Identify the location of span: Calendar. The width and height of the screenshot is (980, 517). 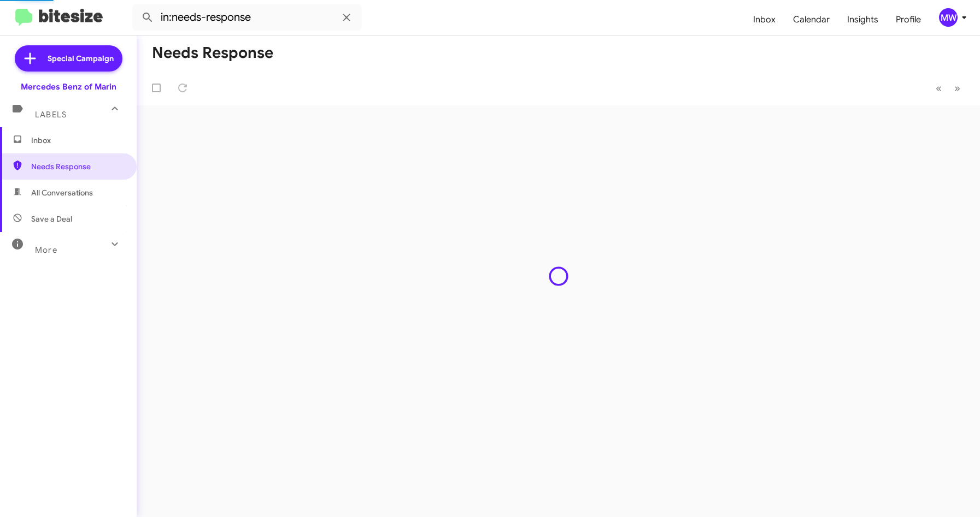
(812, 20).